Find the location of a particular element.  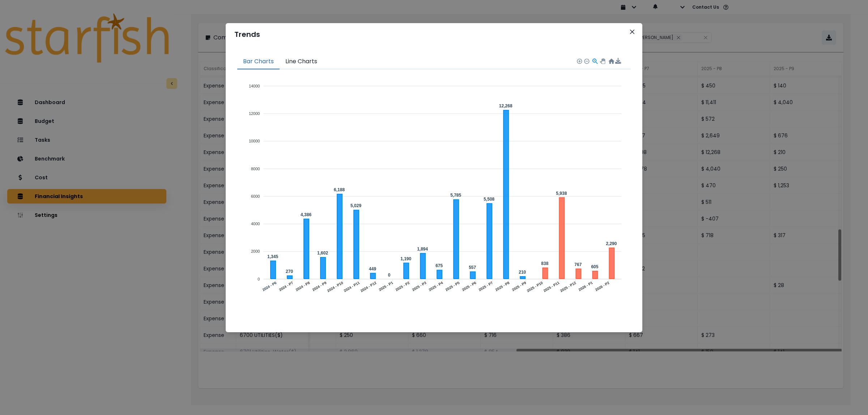

tspan: 2024 - P9 is located at coordinates (319, 286).